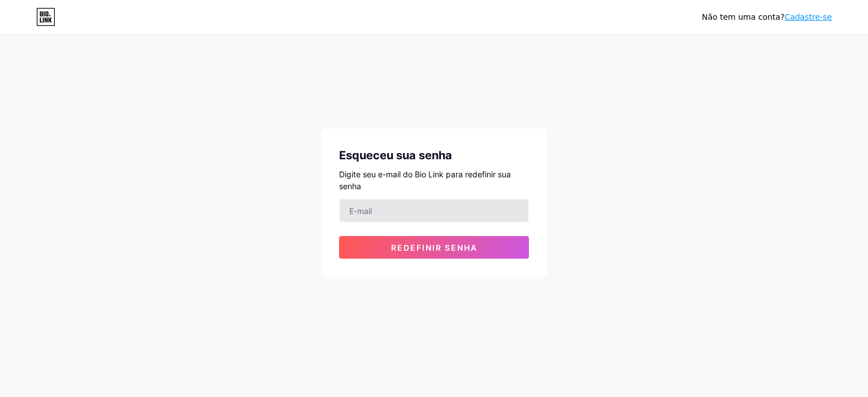 This screenshot has height=397, width=868. Describe the element at coordinates (395, 155) in the screenshot. I see `font: Esqueceu sua senha` at that location.